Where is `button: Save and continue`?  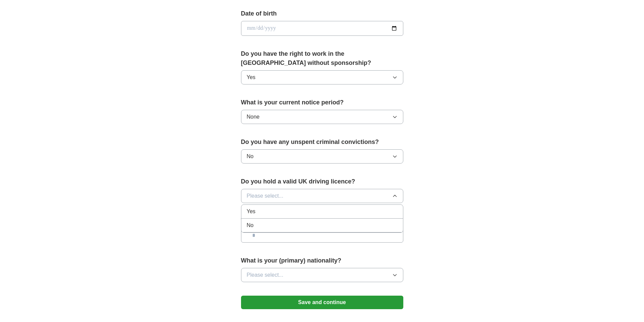
button: Save and continue is located at coordinates (322, 302).